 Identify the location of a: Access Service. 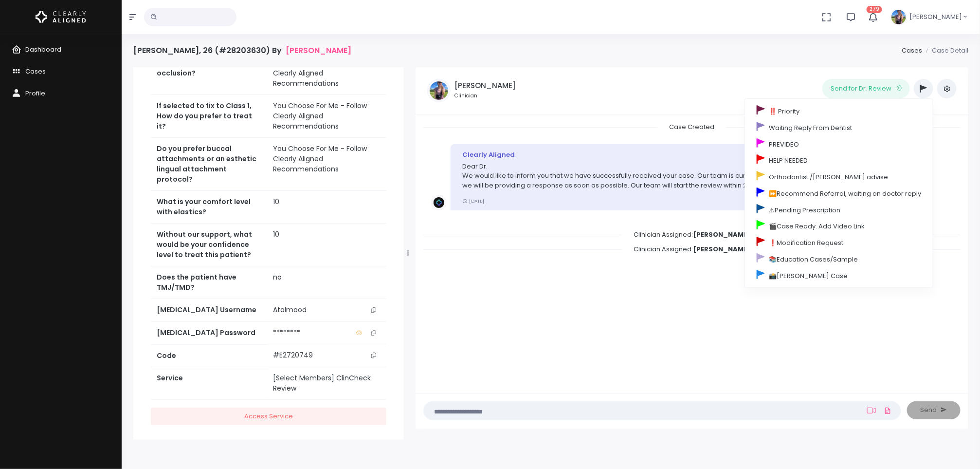
(269, 416).